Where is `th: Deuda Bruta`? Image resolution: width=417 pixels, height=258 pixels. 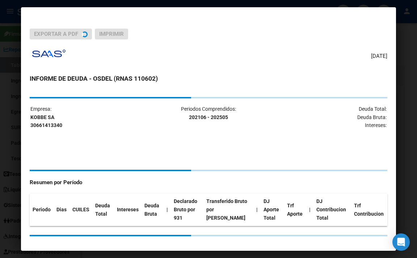
th: Deuda Bruta is located at coordinates (152, 210).